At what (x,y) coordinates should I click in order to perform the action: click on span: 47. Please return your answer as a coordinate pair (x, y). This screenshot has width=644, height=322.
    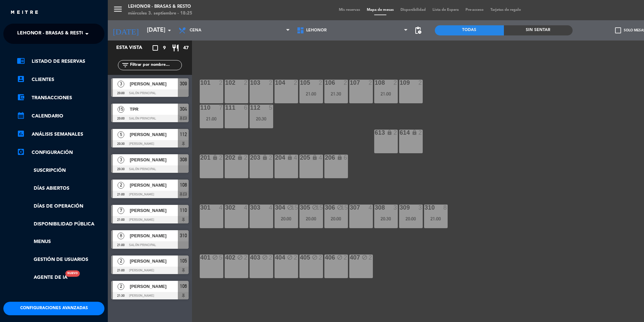
    Looking at the image, I should click on (186, 48).